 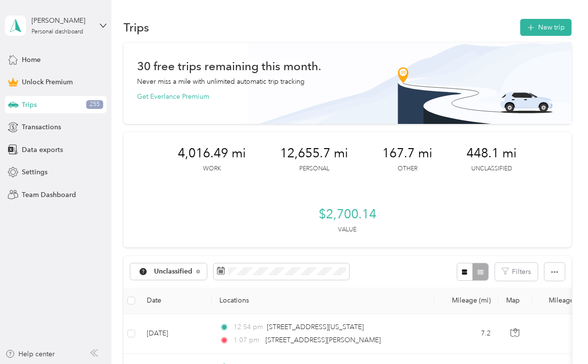 What do you see at coordinates (407, 153) in the screenshot?
I see `span: 167.7 mi` at bounding box center [407, 153].